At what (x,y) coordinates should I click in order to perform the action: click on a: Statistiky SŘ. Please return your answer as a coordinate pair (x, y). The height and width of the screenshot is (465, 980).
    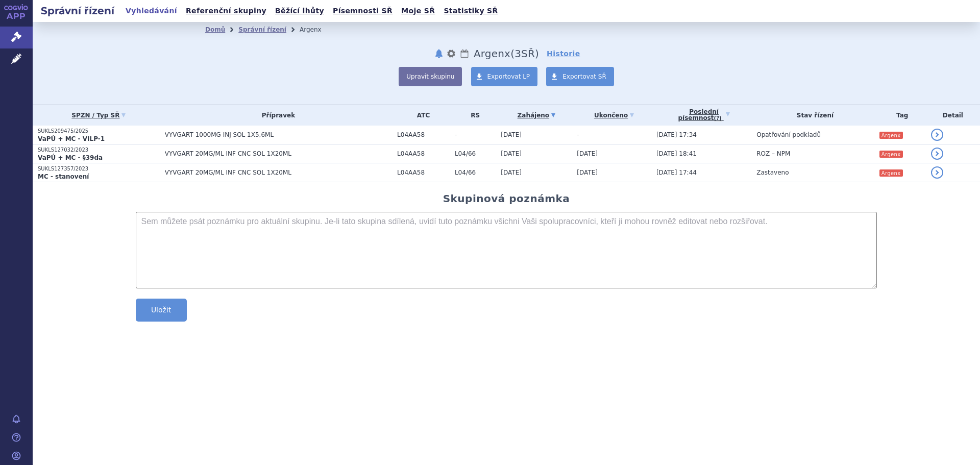
    Looking at the image, I should click on (471, 11).